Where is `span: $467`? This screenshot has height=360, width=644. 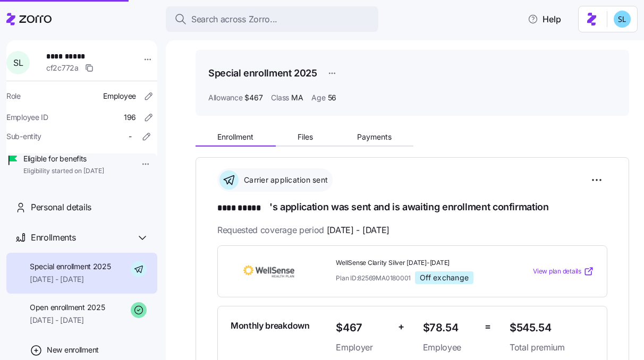 span: $467 is located at coordinates (362, 327).